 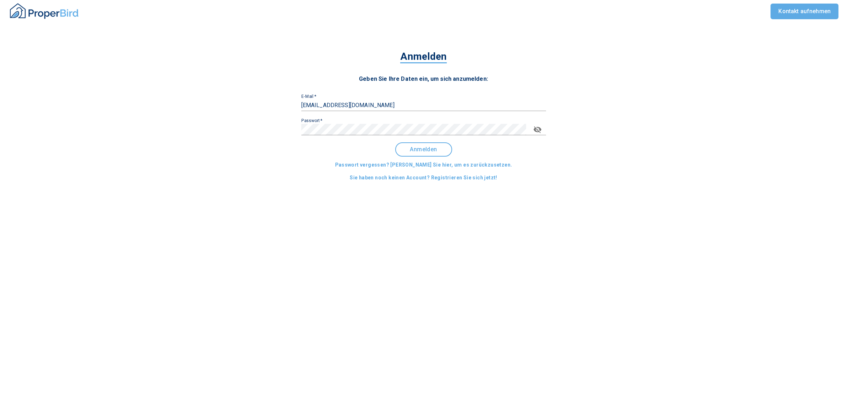 What do you see at coordinates (44, 11) in the screenshot?
I see `button: ProperBird Logo and Home Button` at bounding box center [44, 11].